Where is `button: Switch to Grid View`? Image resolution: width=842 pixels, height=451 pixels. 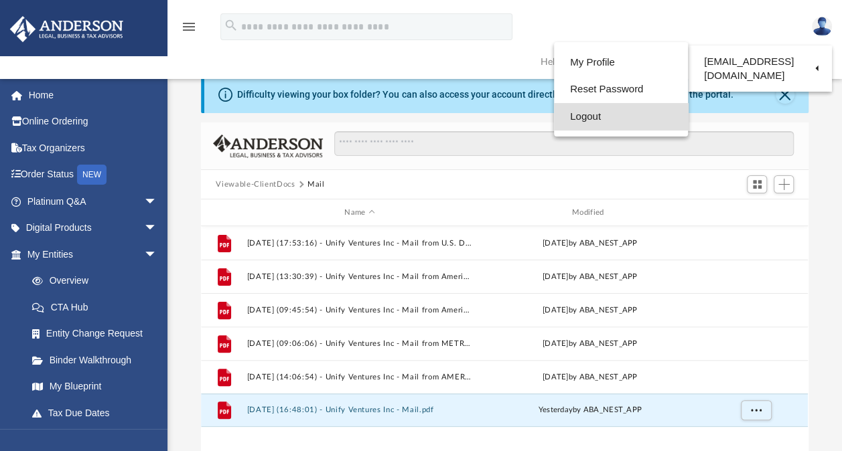 button: Switch to Grid View is located at coordinates (757, 185).